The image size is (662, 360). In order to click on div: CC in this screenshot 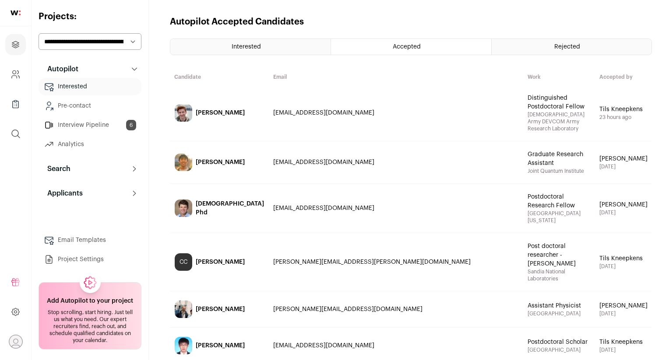, I will do `click(183, 262)`.